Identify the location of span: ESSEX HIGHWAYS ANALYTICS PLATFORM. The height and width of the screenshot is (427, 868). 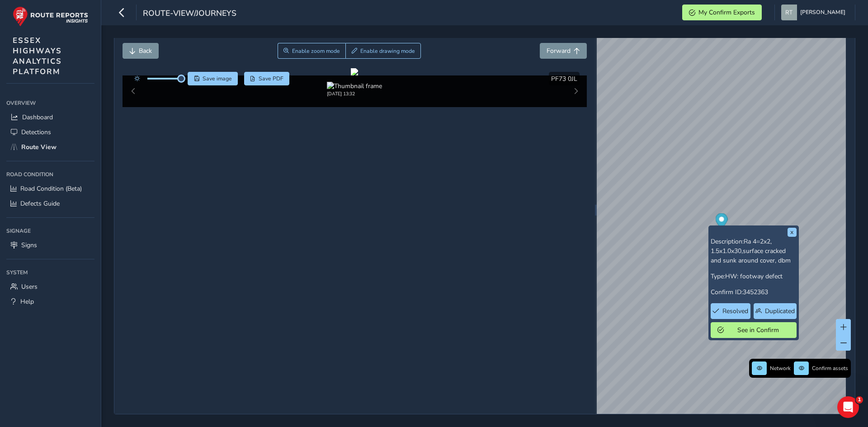
(37, 56).